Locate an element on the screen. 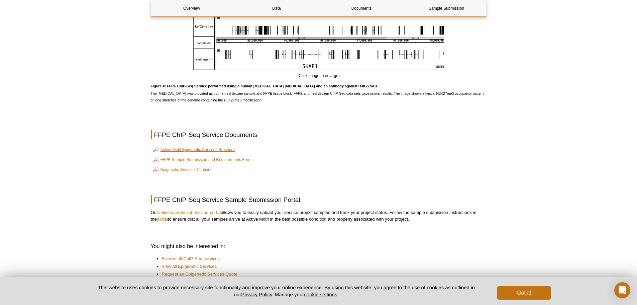 The height and width of the screenshot is (305, 637). div: Open Intercom Messenger is located at coordinates (623, 290).